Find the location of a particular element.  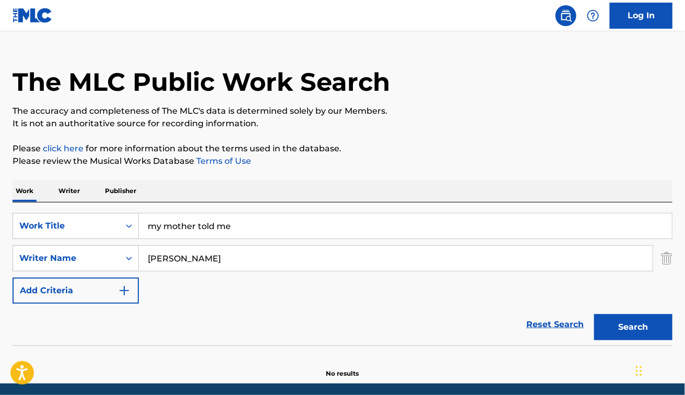

a: click here is located at coordinates (63, 148).